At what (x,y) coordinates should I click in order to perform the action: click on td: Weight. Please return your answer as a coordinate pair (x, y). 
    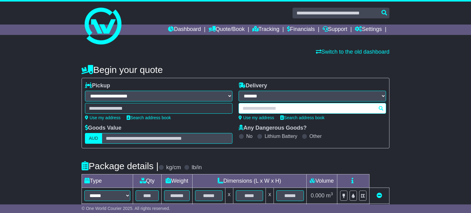
    Looking at the image, I should click on (177, 181).